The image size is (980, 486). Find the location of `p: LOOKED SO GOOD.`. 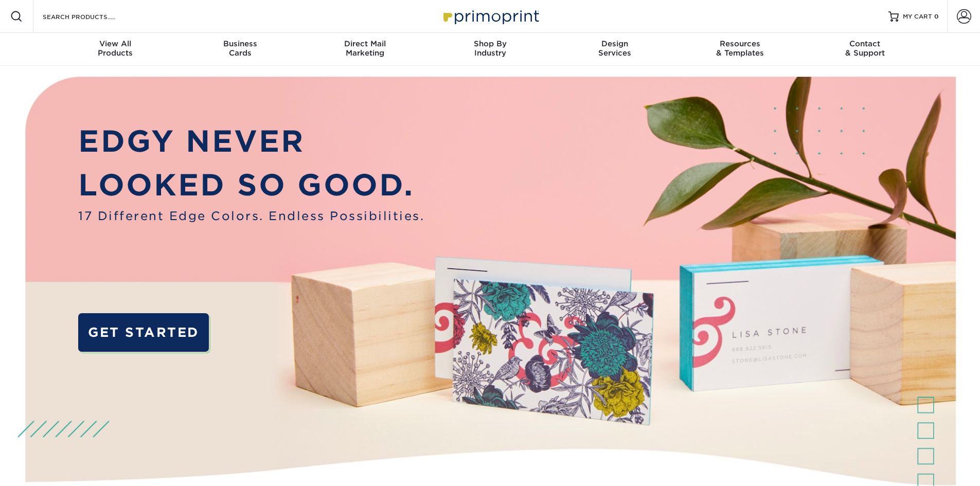

p: LOOKED SO GOOD. is located at coordinates (251, 185).